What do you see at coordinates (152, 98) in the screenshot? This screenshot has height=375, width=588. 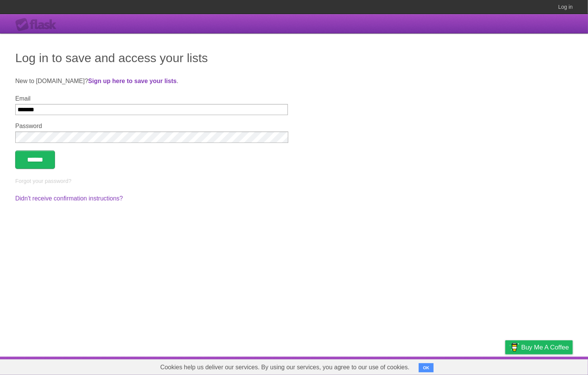 I see `label: Email` at bounding box center [152, 98].